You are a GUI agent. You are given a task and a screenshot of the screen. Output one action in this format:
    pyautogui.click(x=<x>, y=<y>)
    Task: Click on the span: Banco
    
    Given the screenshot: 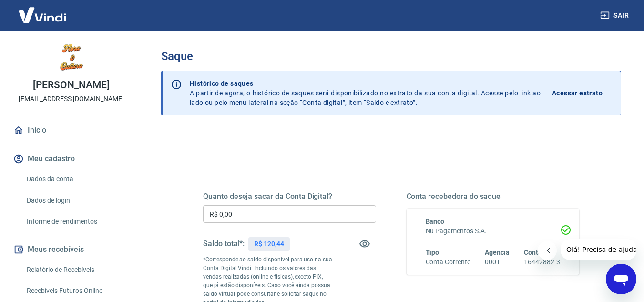 What is the action you would take?
    pyautogui.click(x=435, y=222)
    